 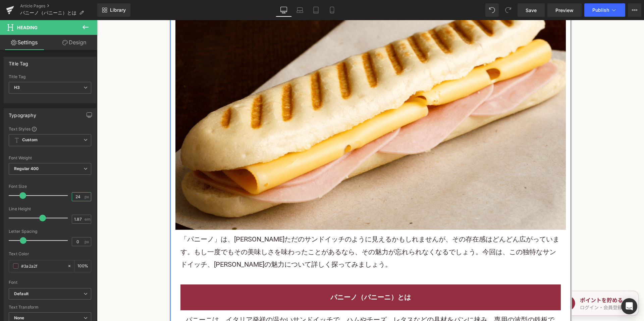 I want to click on a: Desktop, so click(x=284, y=10).